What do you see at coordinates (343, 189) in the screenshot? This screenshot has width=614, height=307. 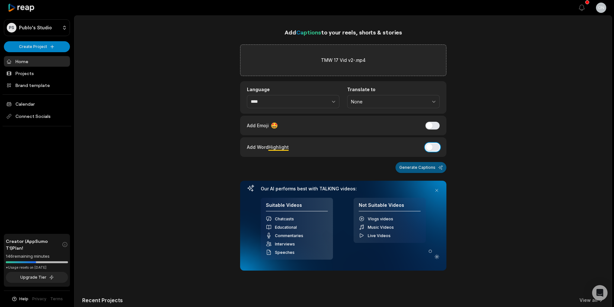 I see `h3: Our AI performs best with TALKING videos:` at bounding box center [343, 189].